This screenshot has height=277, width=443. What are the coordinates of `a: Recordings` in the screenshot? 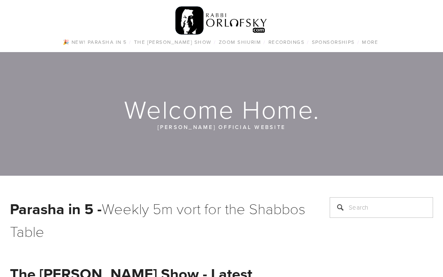 It's located at (286, 42).